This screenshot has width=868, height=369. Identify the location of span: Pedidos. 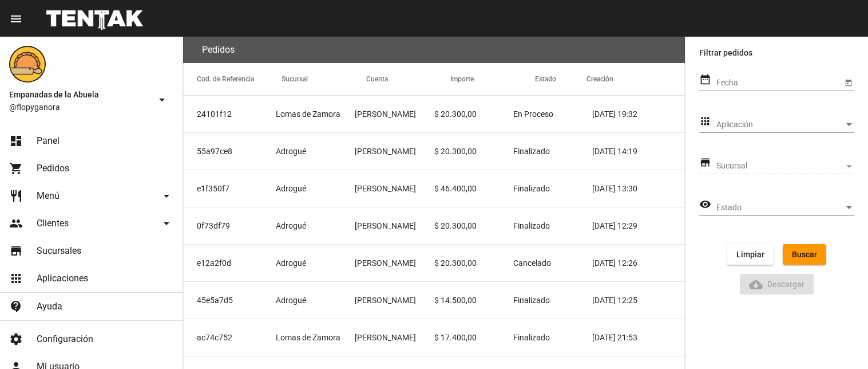
(52, 169).